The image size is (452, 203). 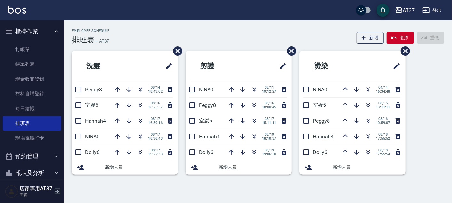 What do you see at coordinates (102, 41) in the screenshot?
I see `h6: — AT37` at bounding box center [102, 41].